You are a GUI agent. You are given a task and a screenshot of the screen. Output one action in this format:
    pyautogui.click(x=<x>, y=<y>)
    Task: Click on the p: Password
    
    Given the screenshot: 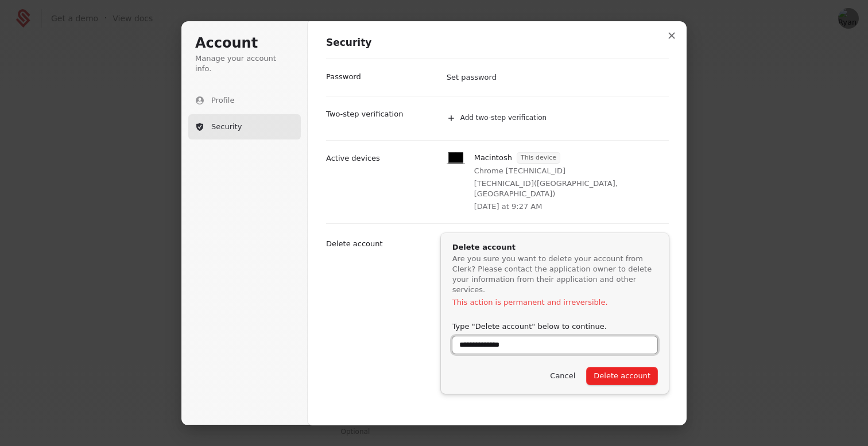 What is the action you would take?
    pyautogui.click(x=344, y=77)
    